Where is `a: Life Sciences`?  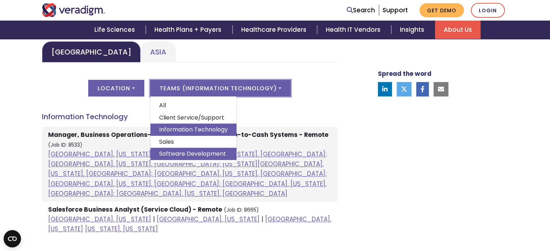 a: Life Sciences is located at coordinates (116, 30).